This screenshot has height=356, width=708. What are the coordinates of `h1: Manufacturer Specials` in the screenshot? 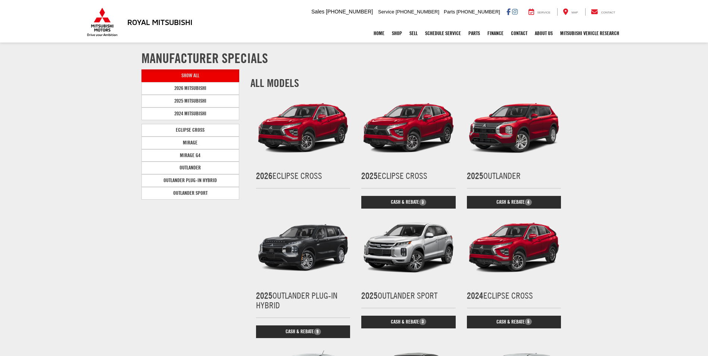 It's located at (354, 58).